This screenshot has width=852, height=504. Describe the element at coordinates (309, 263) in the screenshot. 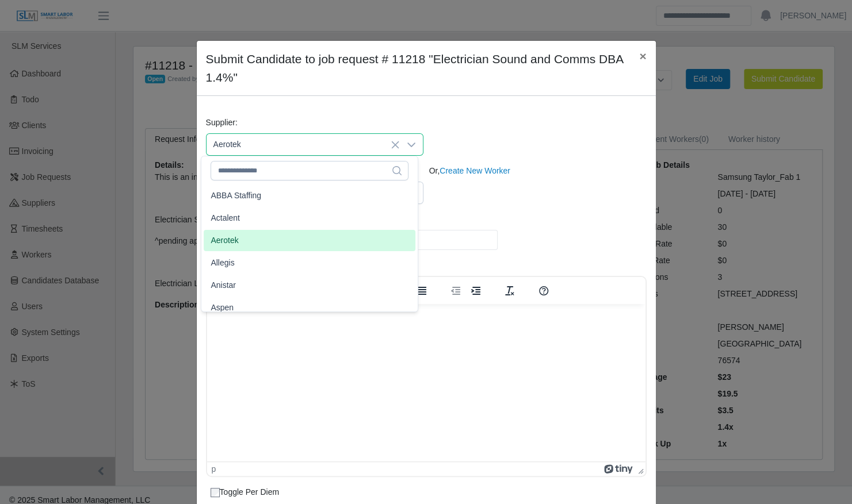

I see `li: Allegis` at that location.